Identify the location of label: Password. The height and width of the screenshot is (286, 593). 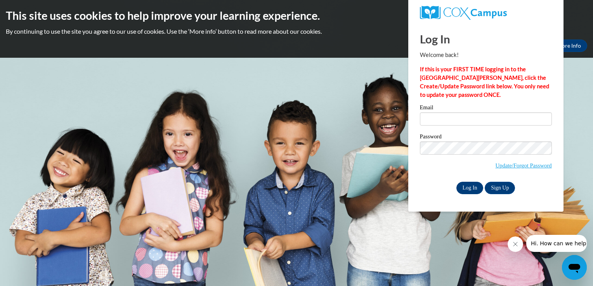
(486, 138).